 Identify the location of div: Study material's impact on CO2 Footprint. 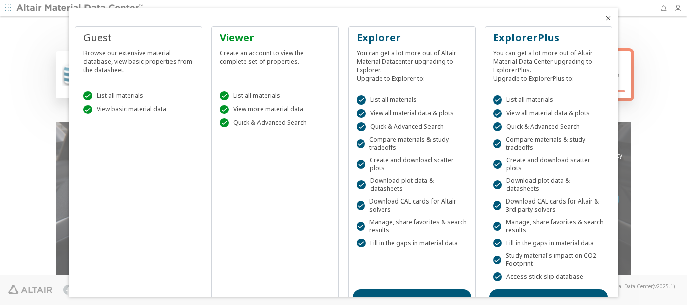
(549, 260).